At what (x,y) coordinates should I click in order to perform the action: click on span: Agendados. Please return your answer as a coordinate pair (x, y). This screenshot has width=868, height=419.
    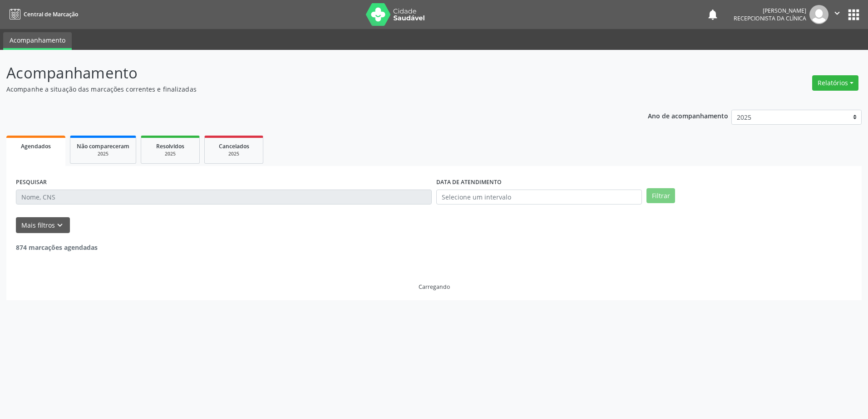
    Looking at the image, I should click on (36, 146).